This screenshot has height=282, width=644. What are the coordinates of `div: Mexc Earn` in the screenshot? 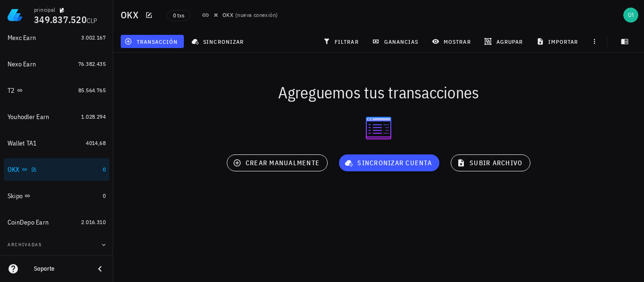 It's located at (21, 38).